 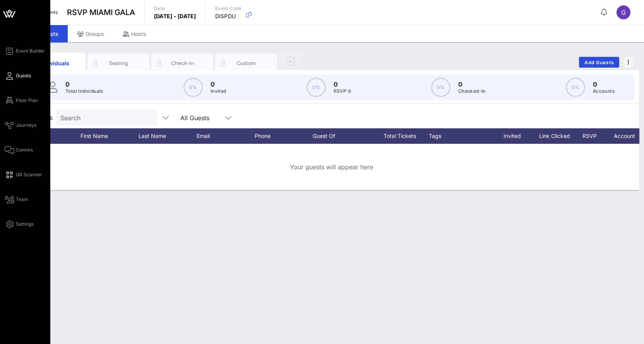 What do you see at coordinates (21, 125) in the screenshot?
I see `a: Journeys` at bounding box center [21, 125].